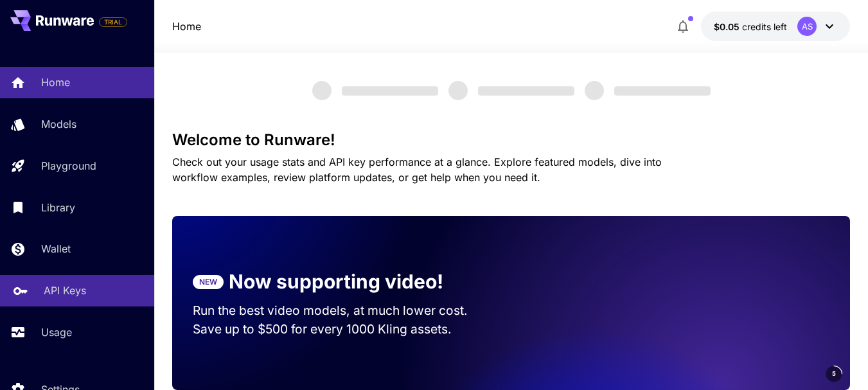 This screenshot has height=390, width=868. Describe the element at coordinates (69, 166) in the screenshot. I see `p: Playground` at that location.